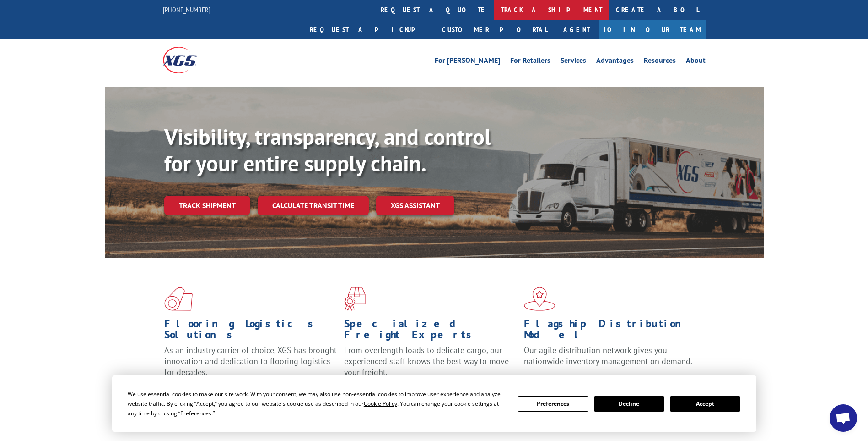 The width and height of the screenshot is (868, 441). Describe the element at coordinates (431, 365) in the screenshot. I see `p: From overlength loads to delicate cargo, our experienced staff knows the best way to move your fr...` at that location.